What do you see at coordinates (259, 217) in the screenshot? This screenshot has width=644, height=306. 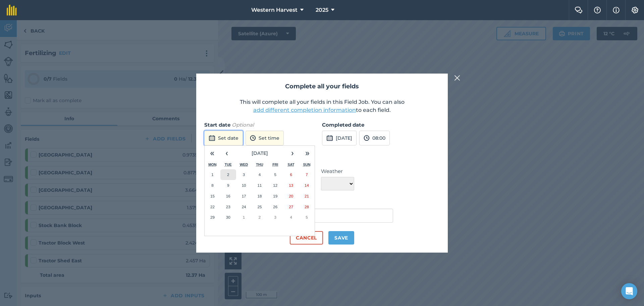 I see `abbr: 2 October 2025` at bounding box center [259, 217].